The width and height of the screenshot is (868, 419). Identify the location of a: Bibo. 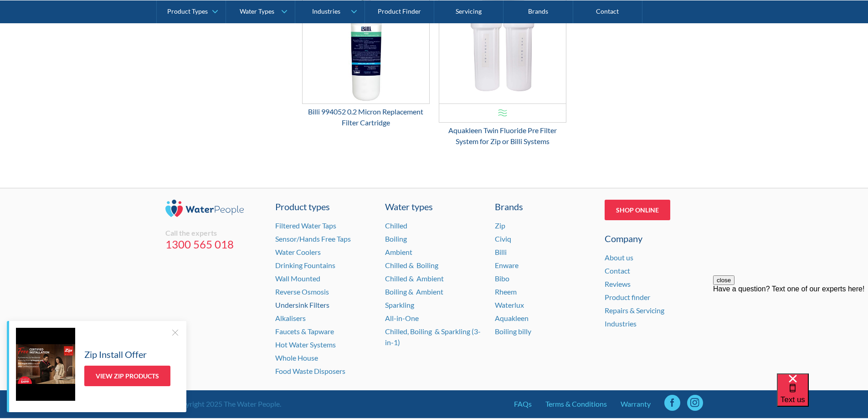
(502, 278).